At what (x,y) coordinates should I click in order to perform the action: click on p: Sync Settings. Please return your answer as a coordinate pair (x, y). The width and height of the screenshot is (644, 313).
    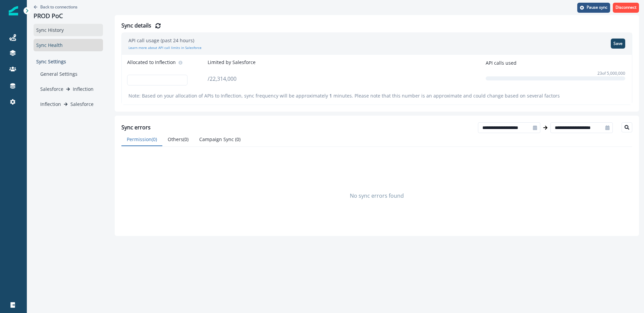
    Looking at the image, I should click on (68, 62).